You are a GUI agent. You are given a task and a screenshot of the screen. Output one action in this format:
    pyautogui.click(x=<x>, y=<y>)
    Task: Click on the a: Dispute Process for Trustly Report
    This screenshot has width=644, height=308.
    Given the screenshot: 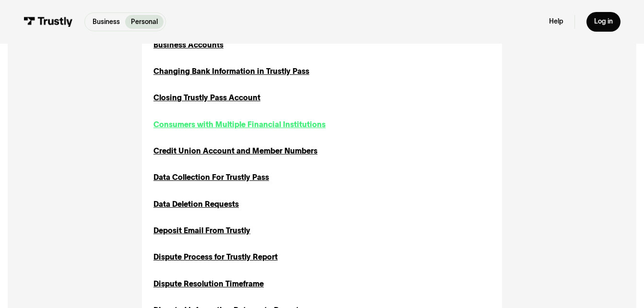 What is the action you would take?
    pyautogui.click(x=216, y=257)
    